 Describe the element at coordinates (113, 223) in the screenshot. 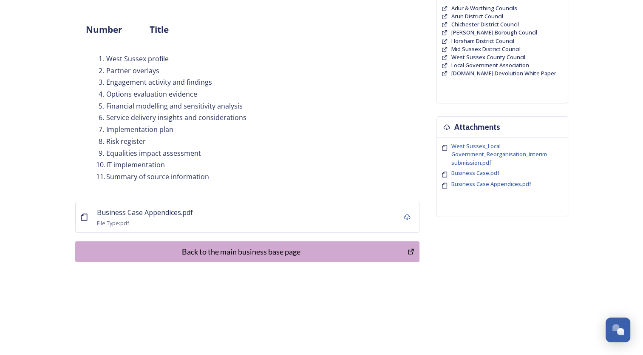

I see `span: File Type: pdf` at that location.